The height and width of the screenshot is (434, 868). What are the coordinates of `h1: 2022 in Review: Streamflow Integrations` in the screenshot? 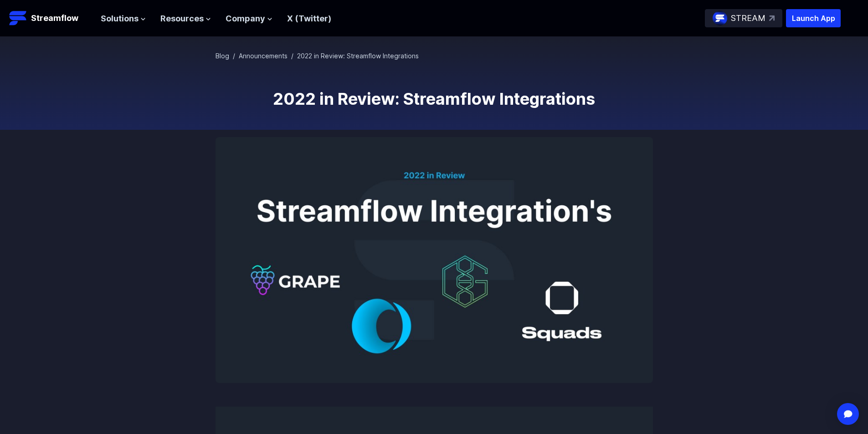 It's located at (434, 99).